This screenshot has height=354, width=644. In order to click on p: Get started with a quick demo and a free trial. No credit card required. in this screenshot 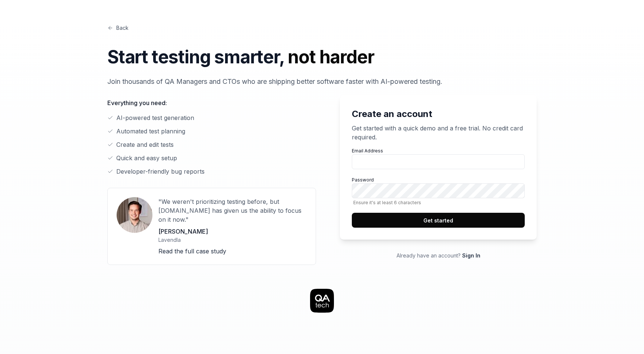, I will do `click(438, 133)`.